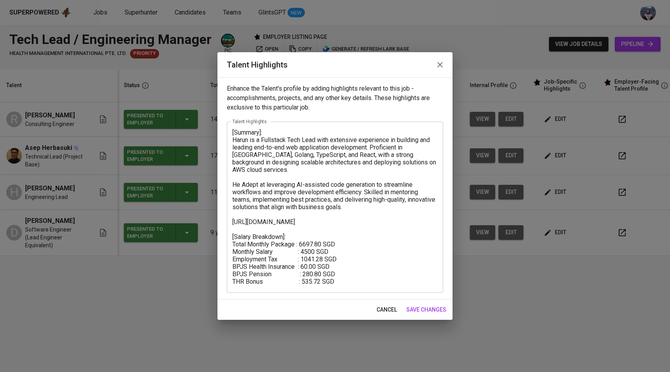 This screenshot has width=670, height=372. Describe the element at coordinates (426, 309) in the screenshot. I see `span: save changes` at that location.